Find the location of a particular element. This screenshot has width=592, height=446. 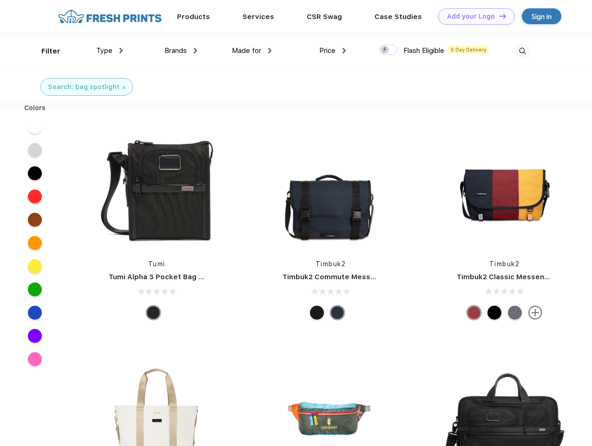

div: Eco Bookish is located at coordinates (474, 313).